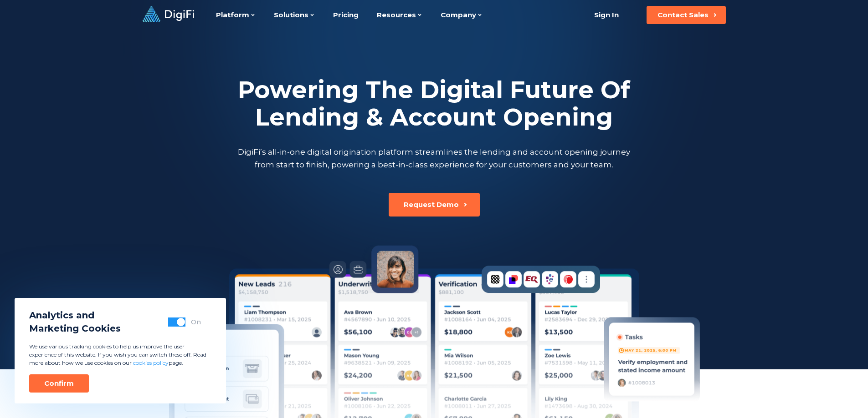 This screenshot has width=868, height=418. Describe the element at coordinates (434, 104) in the screenshot. I see `h2: Powering The Digital Future Of Lending & Account Opening` at that location.